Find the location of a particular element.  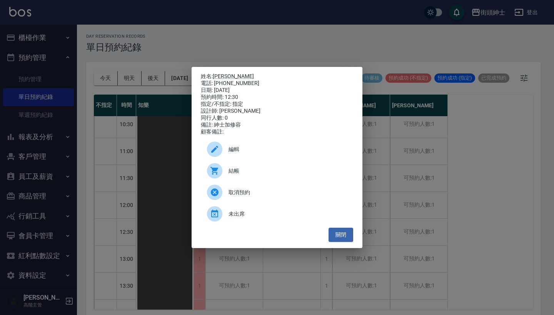

p: 姓名: is located at coordinates (277, 77).